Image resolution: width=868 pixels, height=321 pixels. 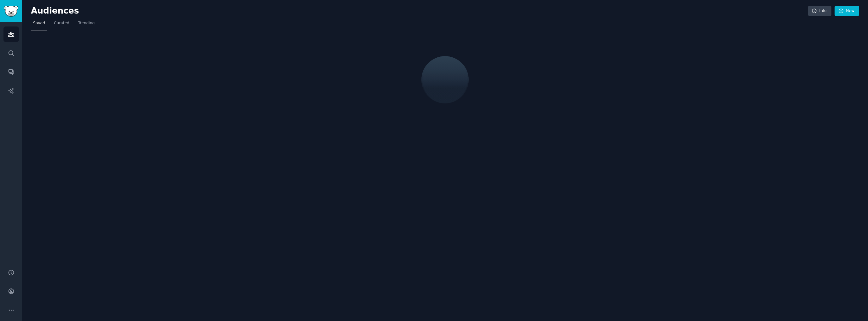 I want to click on h2: Audiences, so click(x=419, y=11).